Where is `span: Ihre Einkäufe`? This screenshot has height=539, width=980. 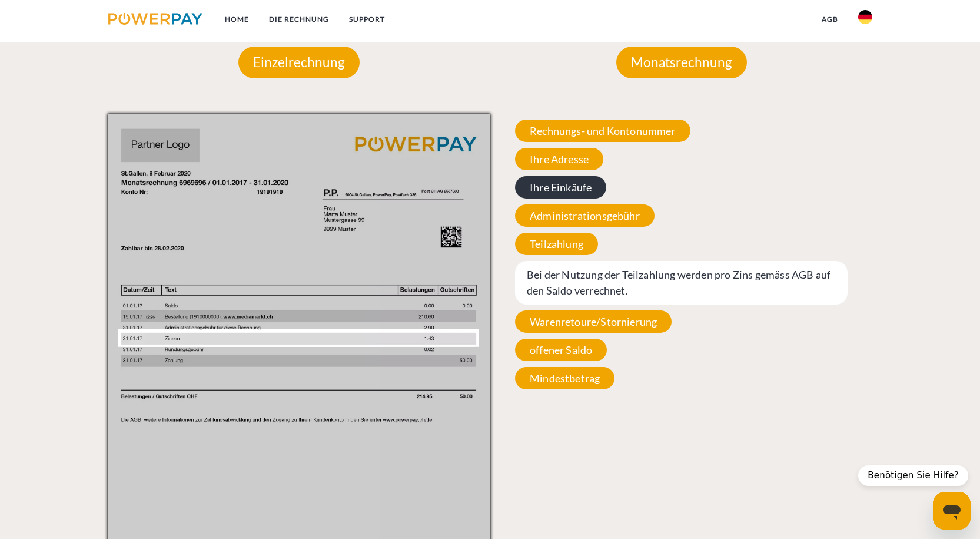 span: Ihre Einkäufe is located at coordinates (560, 187).